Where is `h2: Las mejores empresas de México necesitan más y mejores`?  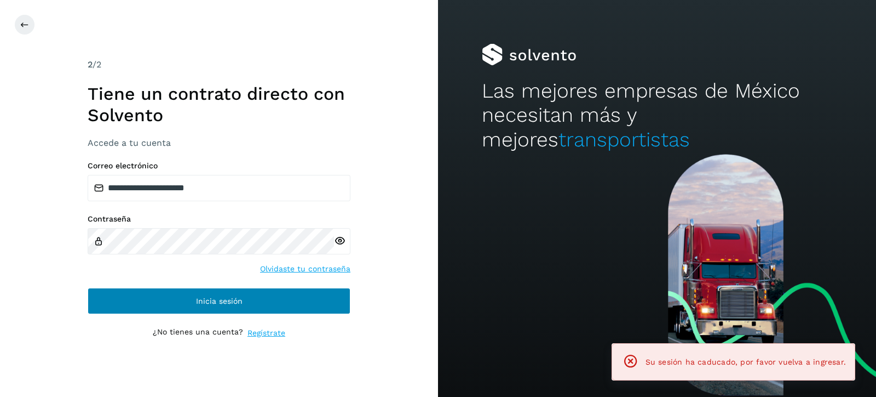 h2: Las mejores empresas de México necesitan más y mejores is located at coordinates (657, 115).